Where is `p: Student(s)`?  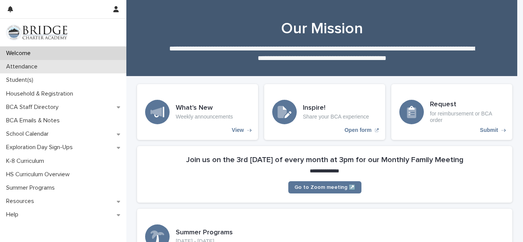 p: Student(s) is located at coordinates (21, 80).